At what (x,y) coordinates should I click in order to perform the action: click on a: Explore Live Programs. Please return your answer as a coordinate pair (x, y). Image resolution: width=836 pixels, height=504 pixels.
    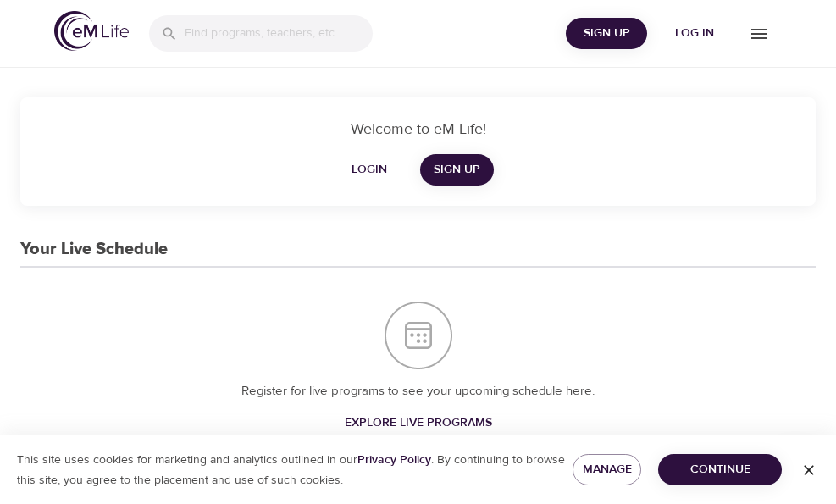
    Looking at the image, I should click on (418, 422).